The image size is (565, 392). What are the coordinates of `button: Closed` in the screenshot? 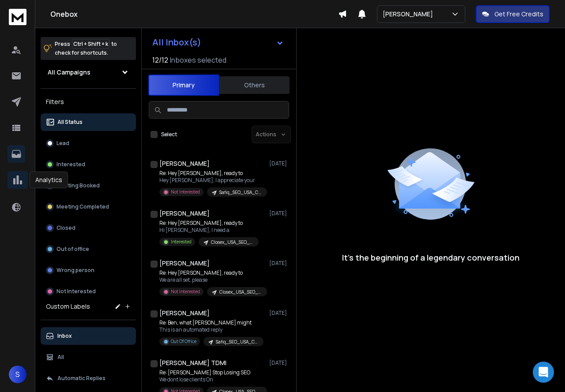 It's located at (88, 228).